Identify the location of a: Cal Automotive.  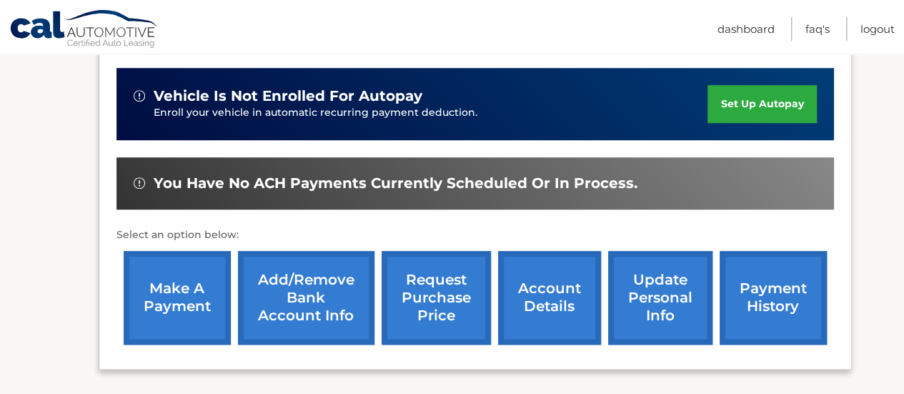
(84, 30).